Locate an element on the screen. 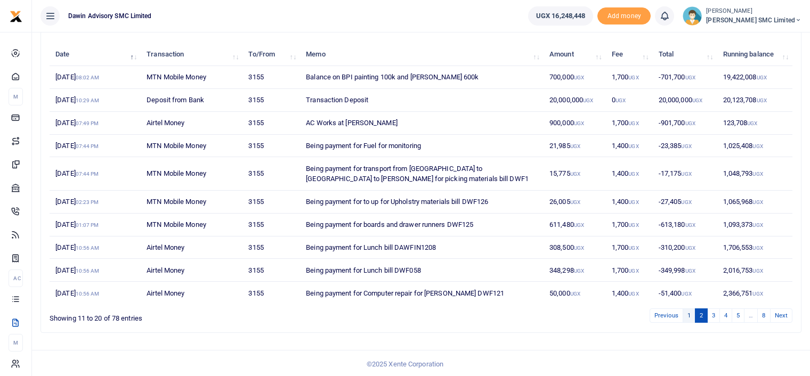  th: Total: activate to sort column ascending is located at coordinates (685, 54).